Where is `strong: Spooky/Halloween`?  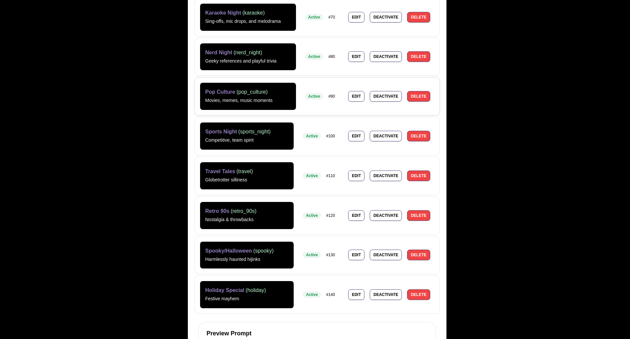
strong: Spooky/Halloween is located at coordinates (228, 250).